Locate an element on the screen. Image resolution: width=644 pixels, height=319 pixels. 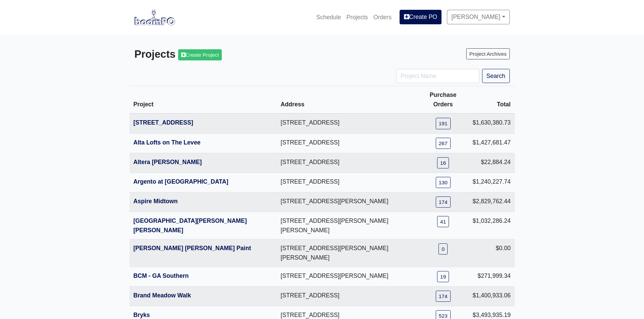
td: $1,240,227.74 is located at coordinates (491, 183).